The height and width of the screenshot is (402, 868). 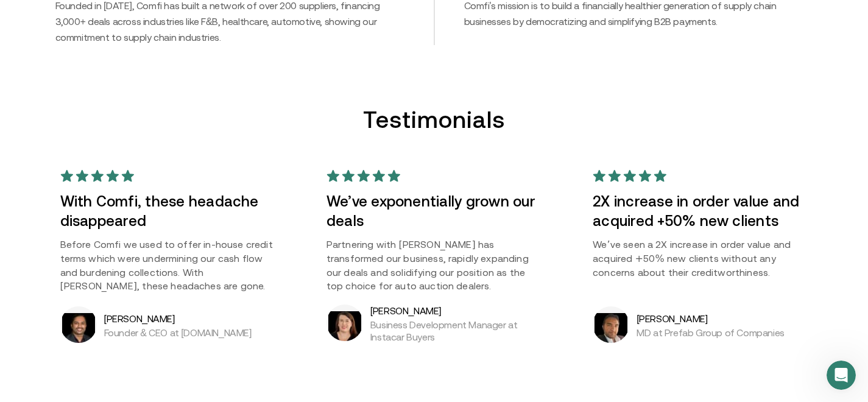 I want to click on p: Before Comfi we used to offer in-house credit terms which were undermining our cash flow and burd..., so click(x=167, y=266).